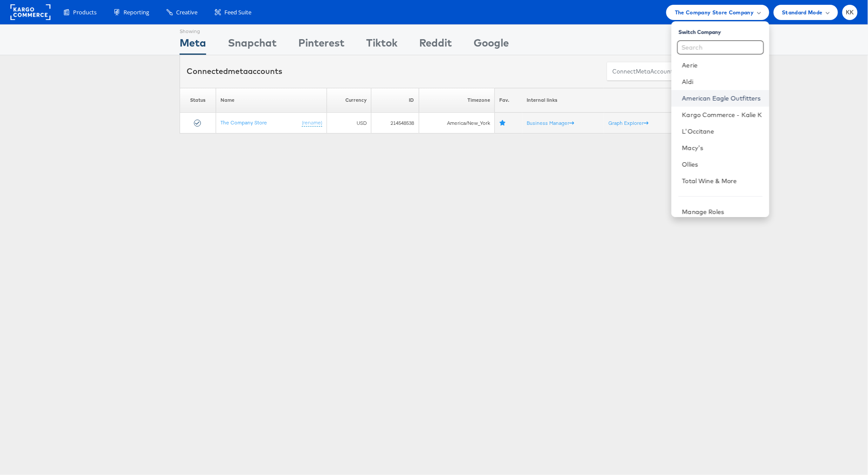 The width and height of the screenshot is (868, 475). Describe the element at coordinates (721, 48) in the screenshot. I see `input: Search` at that location.